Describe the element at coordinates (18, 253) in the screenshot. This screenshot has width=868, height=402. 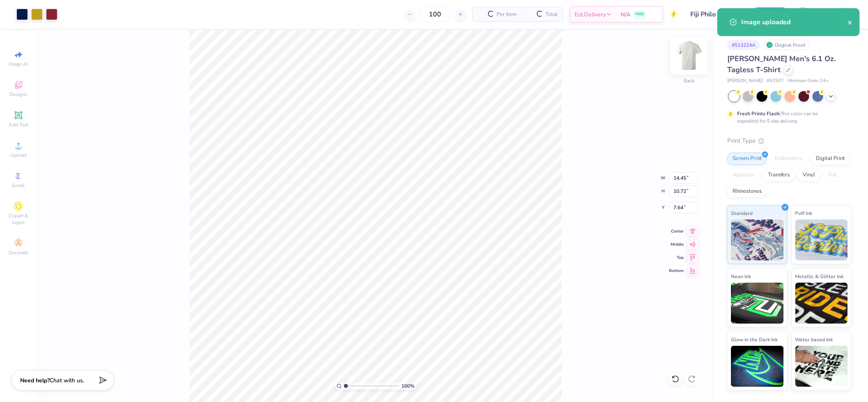
I see `span: Decorate` at that location.